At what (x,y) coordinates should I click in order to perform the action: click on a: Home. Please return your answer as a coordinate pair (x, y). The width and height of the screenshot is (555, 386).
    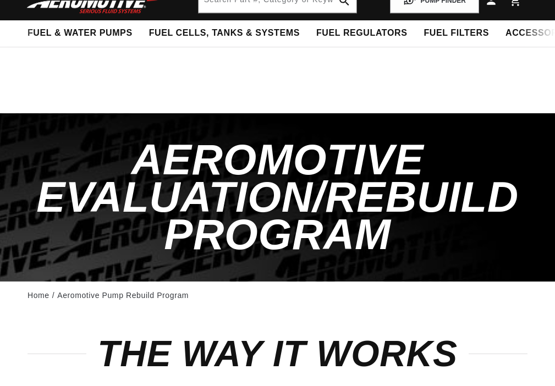
    Looking at the image, I should click on (39, 295).